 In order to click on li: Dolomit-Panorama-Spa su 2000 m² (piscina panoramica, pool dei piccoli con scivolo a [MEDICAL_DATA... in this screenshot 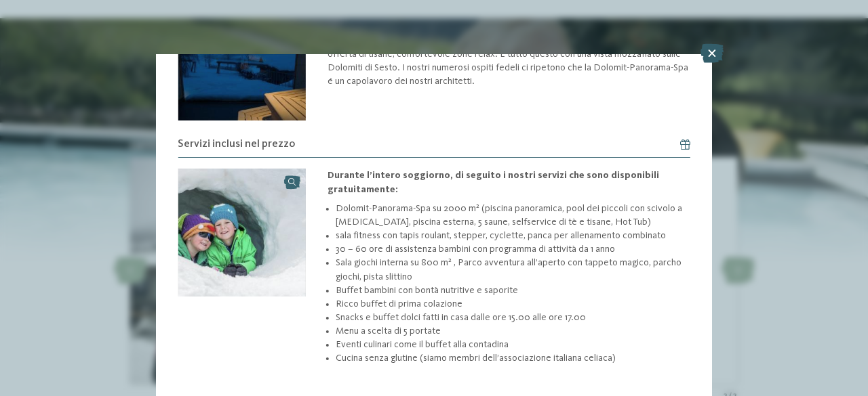, I will do `click(513, 215)`.